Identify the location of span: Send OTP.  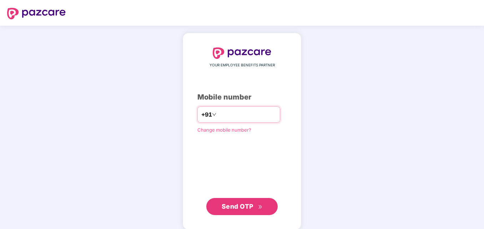
(238, 206).